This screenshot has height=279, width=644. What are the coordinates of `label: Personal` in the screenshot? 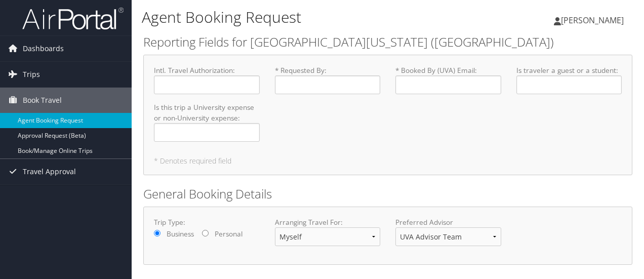 It's located at (228, 234).